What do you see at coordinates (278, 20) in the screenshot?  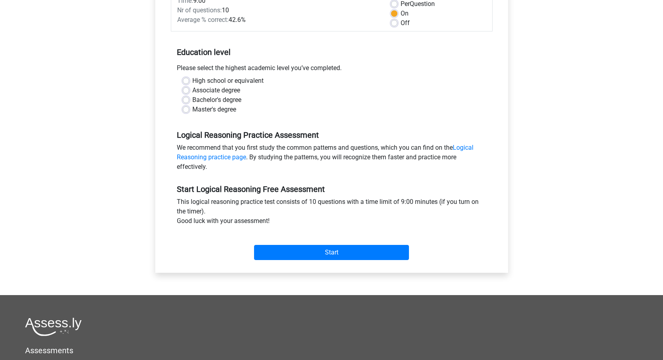 I see `div: 42.6%` at bounding box center [278, 20].